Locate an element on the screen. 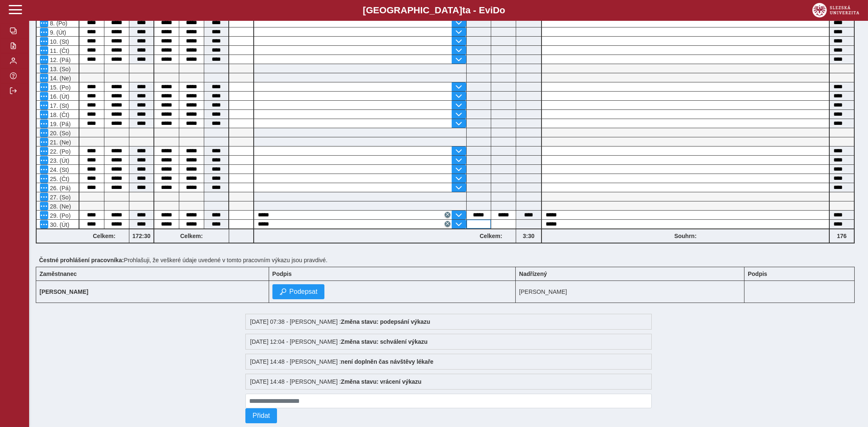  span: 21. (Ne) is located at coordinates (59, 142).